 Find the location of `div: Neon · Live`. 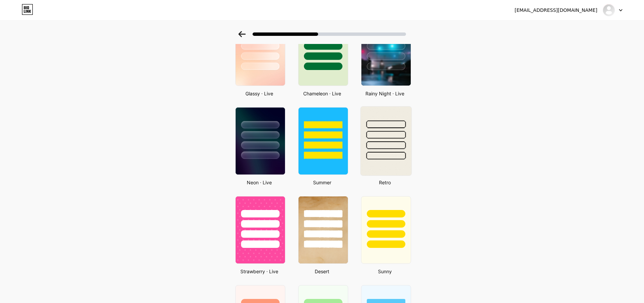

div: Neon · Live is located at coordinates (259, 182).